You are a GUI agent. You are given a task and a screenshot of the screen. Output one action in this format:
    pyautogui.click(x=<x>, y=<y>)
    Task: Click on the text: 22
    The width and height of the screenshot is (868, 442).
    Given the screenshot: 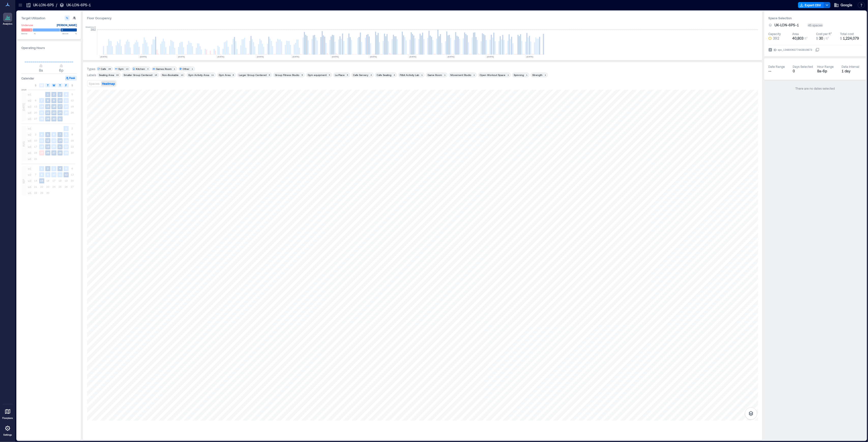 What is the action you would take?
    pyautogui.click(x=48, y=113)
    